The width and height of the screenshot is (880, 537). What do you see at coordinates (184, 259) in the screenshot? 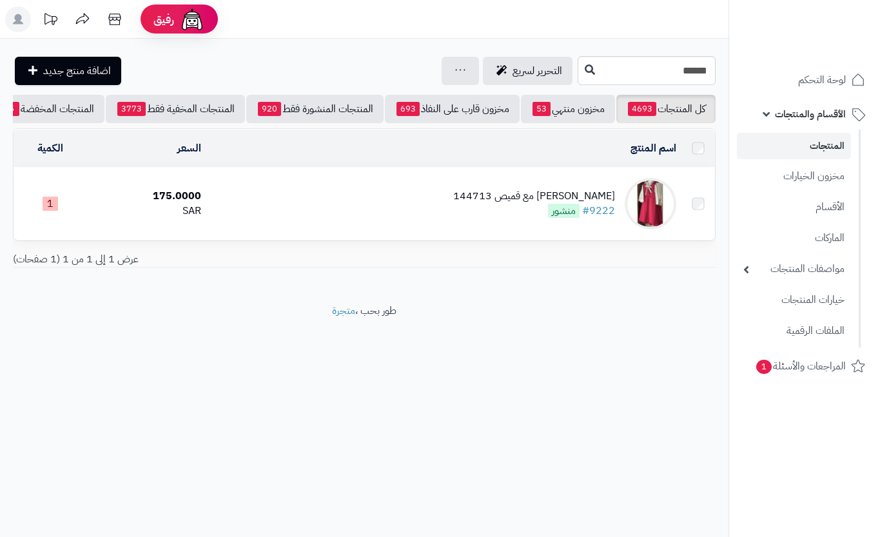
I see `div: عرض 1 إلى 1 من 1 (1 صفحات)` at bounding box center [184, 259].